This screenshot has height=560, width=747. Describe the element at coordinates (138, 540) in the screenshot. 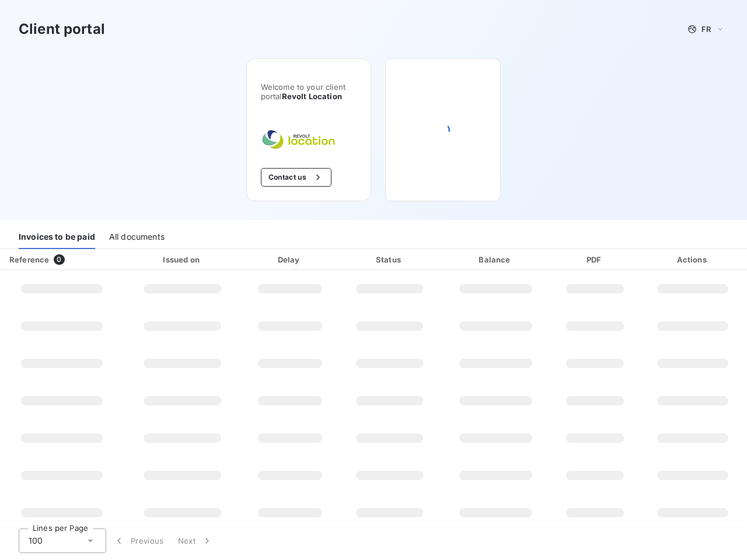

I see `button: Previous` at that location.